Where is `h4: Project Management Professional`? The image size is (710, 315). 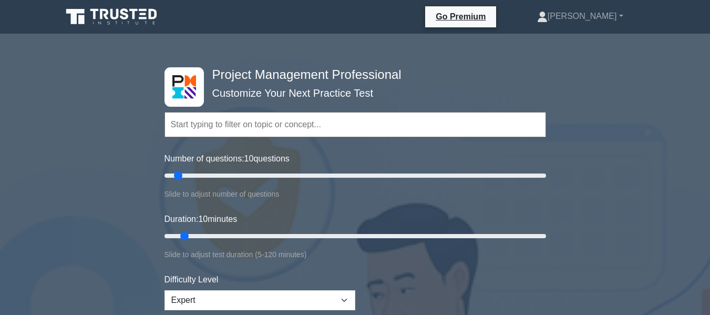 h4: Project Management Professional is located at coordinates (351, 75).